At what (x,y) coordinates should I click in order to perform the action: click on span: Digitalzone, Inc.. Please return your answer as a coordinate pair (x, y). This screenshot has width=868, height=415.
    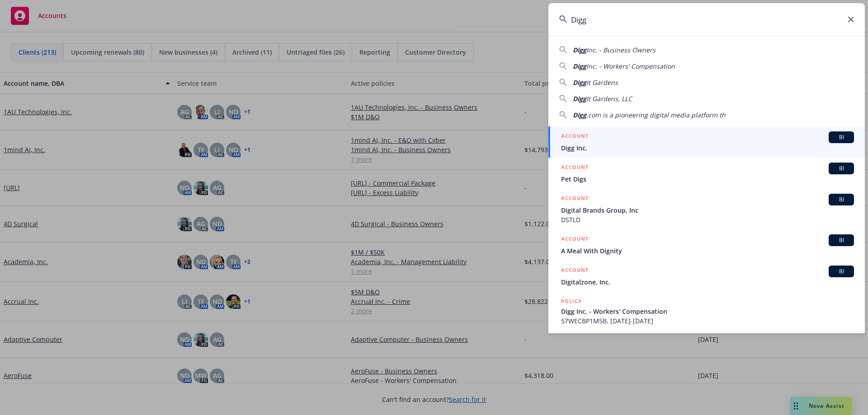
    Looking at the image, I should click on (707, 282).